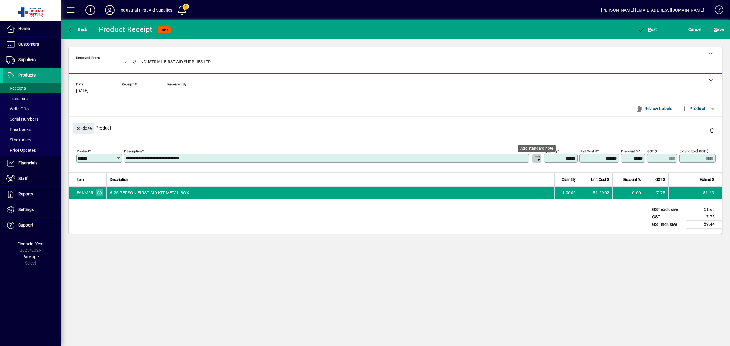 Image resolution: width=730 pixels, height=346 pixels. I want to click on mat-label: Unit Cost $, so click(588, 151).